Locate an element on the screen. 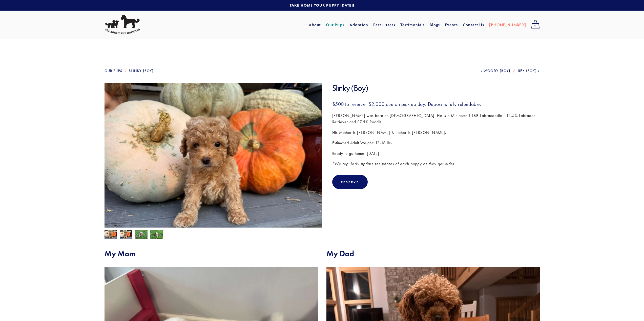 Image resolution: width=644 pixels, height=321 pixels. h2: My Dad is located at coordinates (433, 254).